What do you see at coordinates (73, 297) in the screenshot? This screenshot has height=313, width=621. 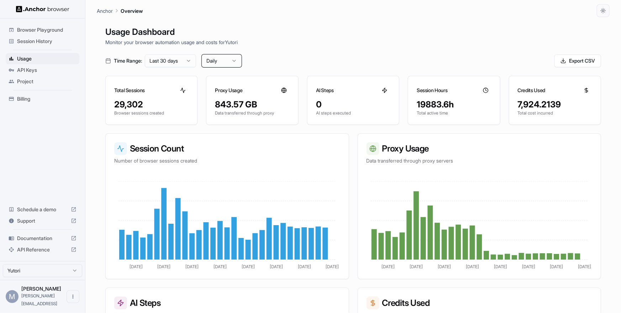 I see `button: Open menu` at bounding box center [73, 297].